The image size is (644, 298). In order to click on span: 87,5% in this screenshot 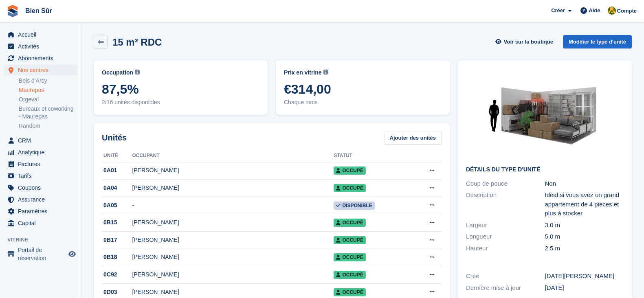, I will do `click(180, 89)`.